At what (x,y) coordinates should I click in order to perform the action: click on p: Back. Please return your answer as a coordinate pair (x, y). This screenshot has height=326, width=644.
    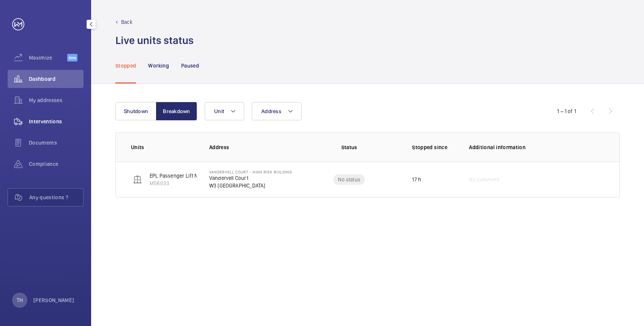
    Looking at the image, I should click on (127, 22).